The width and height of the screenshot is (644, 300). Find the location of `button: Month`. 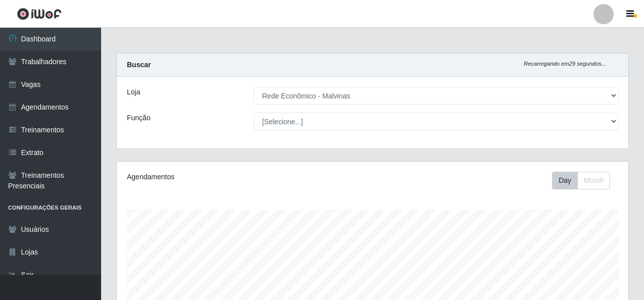

button: Month is located at coordinates (593, 181).